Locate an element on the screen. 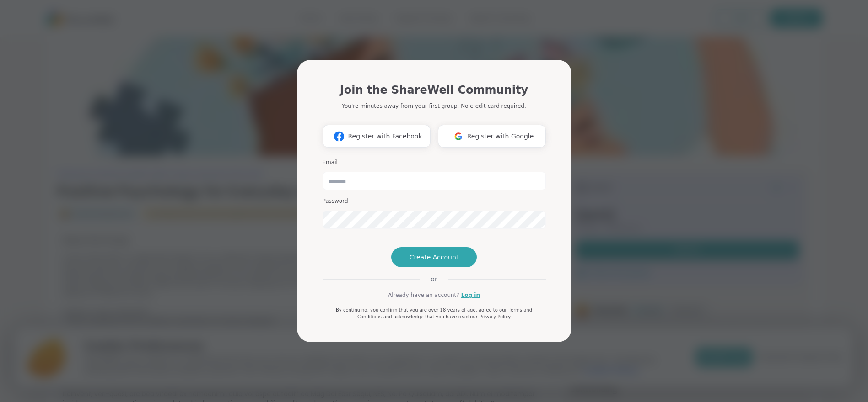  span: and acknowledge that you have read our is located at coordinates (431, 317).